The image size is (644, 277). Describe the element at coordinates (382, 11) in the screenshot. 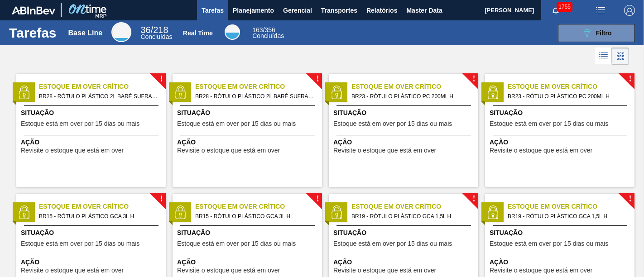

I see `span: Relatórios` at that location.